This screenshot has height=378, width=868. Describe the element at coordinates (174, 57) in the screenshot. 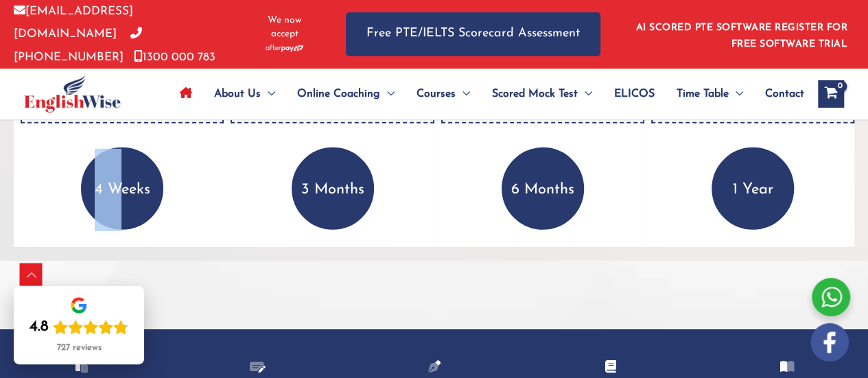

I see `a: 1300 000 783` at that location.